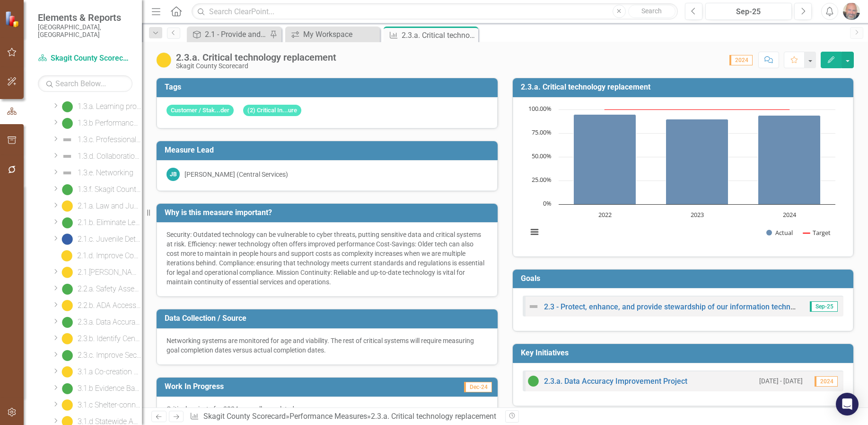  Describe the element at coordinates (685, 353) in the screenshot. I see `h3: Key Initiatives` at that location.